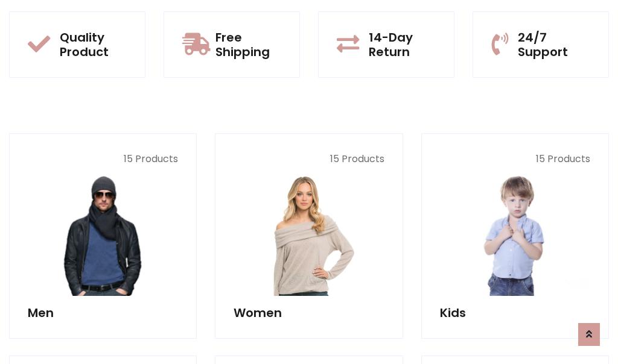 The image size is (618, 364). Describe the element at coordinates (93, 45) in the screenshot. I see `h5: Quality Product` at that location.